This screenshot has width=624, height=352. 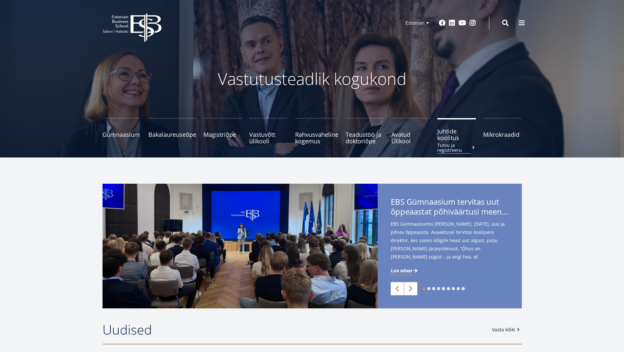 I want to click on a: 5, so click(x=444, y=288).